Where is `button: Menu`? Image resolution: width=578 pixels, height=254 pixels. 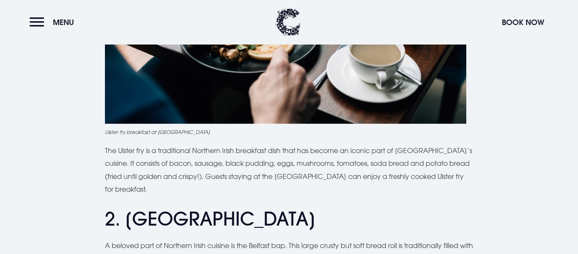
button: Menu is located at coordinates (54, 22).